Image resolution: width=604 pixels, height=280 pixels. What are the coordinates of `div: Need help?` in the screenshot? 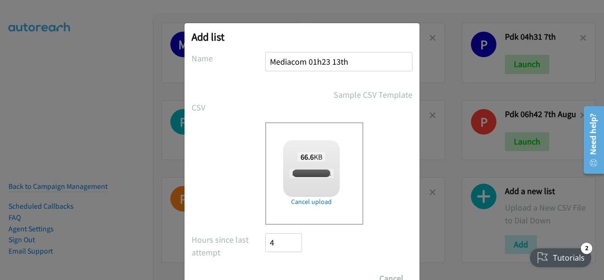 It's located at (16, 32).